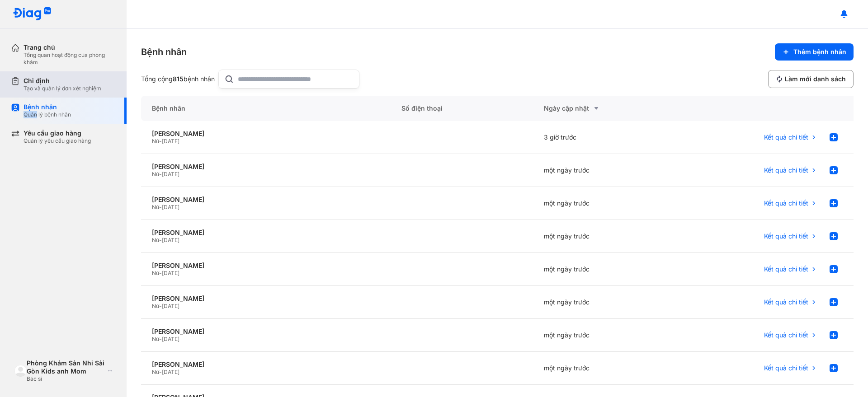 The image size is (868, 397). What do you see at coordinates (47, 115) in the screenshot?
I see `div: Quản lý bệnh nhân` at bounding box center [47, 115].